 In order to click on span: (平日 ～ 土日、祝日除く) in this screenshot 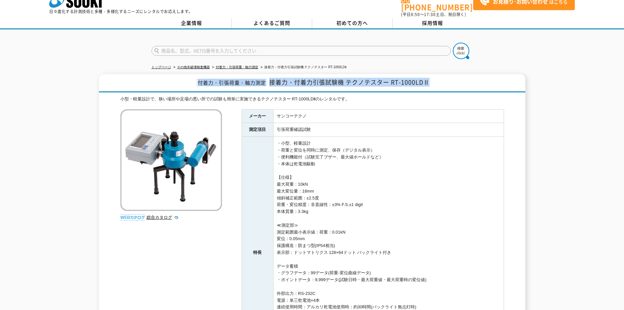, I will do `click(434, 14)`.